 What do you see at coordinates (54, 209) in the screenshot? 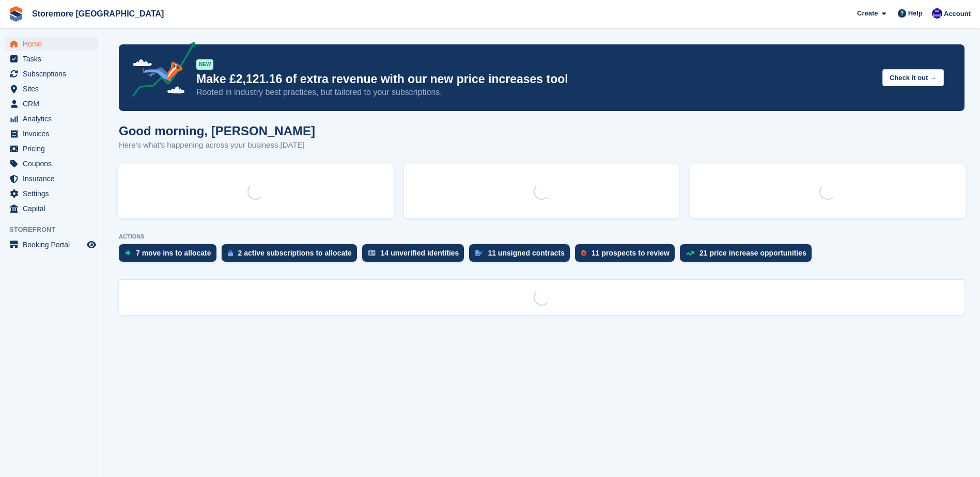
I see `span: Capital` at bounding box center [54, 209].